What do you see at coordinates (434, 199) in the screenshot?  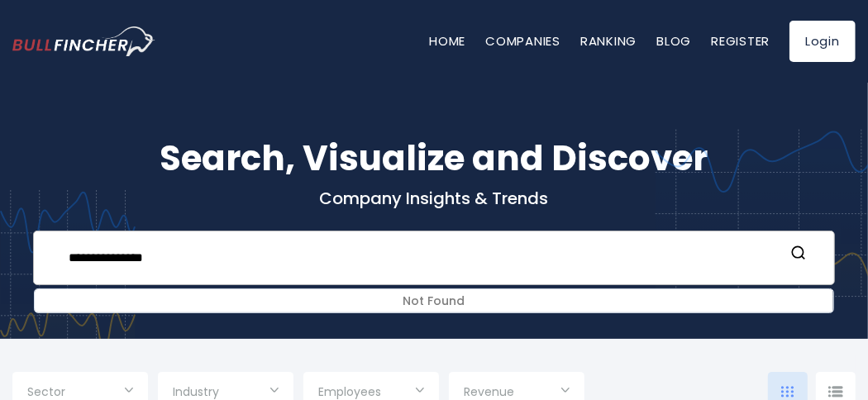 I see `p: Company Insights & Trends` at bounding box center [434, 199].